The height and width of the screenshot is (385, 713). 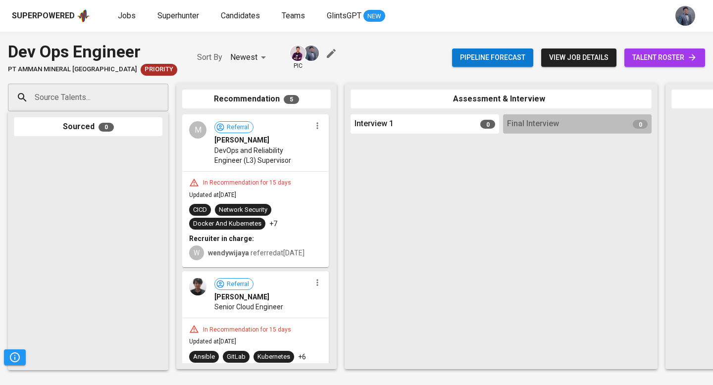 I want to click on p: Newest, so click(x=243, y=57).